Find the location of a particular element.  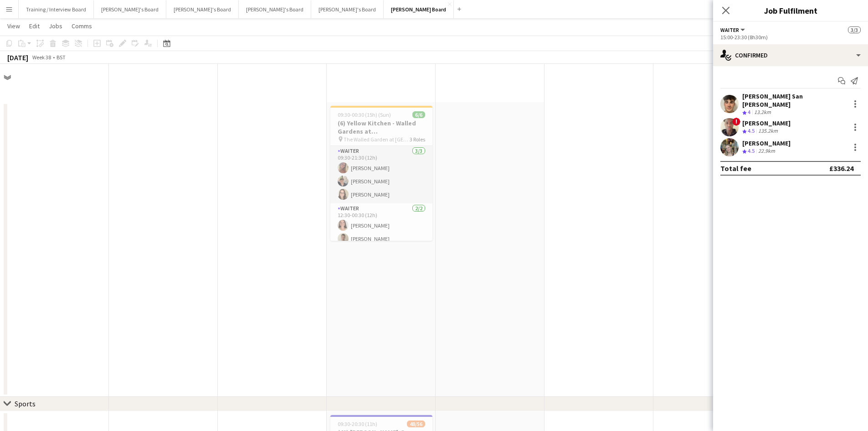

div: Confirmed is located at coordinates (791, 55).